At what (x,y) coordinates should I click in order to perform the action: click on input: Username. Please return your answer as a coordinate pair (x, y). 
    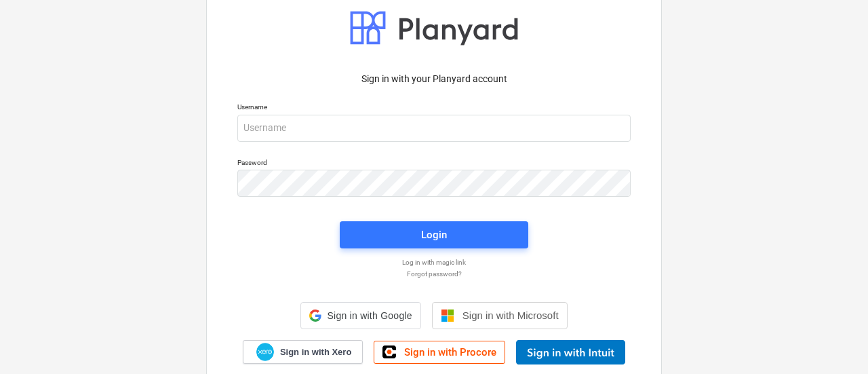
    Looking at the image, I should click on (434, 128).